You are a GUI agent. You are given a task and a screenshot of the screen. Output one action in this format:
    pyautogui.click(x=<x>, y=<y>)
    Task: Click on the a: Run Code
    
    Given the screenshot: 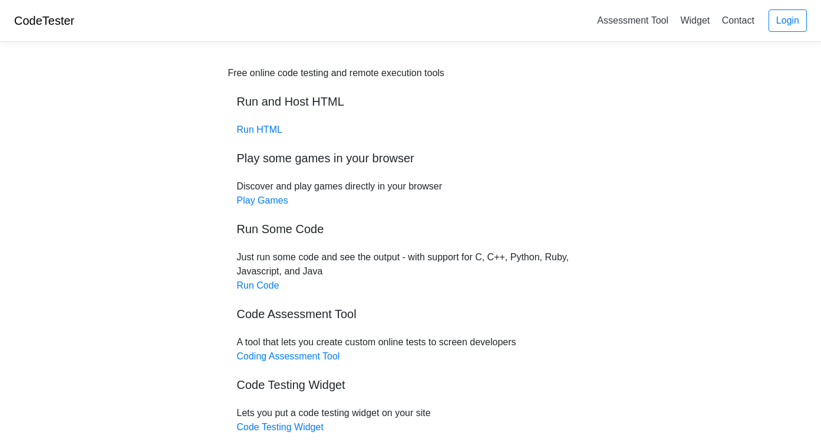 What is the action you would take?
    pyautogui.click(x=258, y=285)
    